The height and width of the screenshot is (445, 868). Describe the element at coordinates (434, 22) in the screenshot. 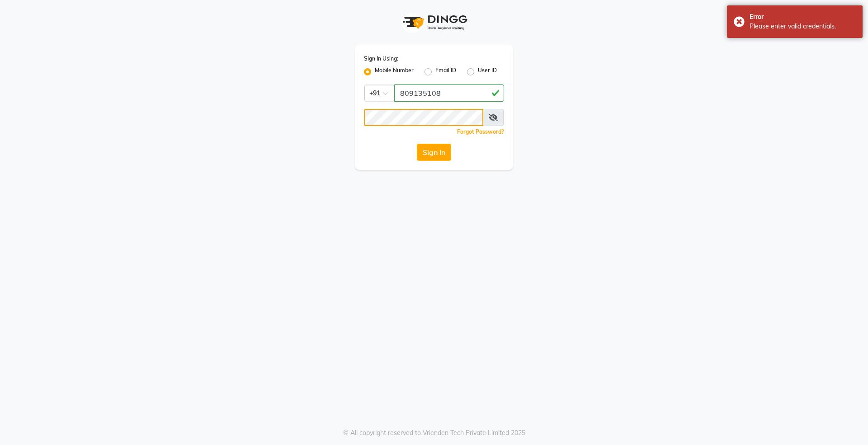

I see `img: logo1.svg` at that location.